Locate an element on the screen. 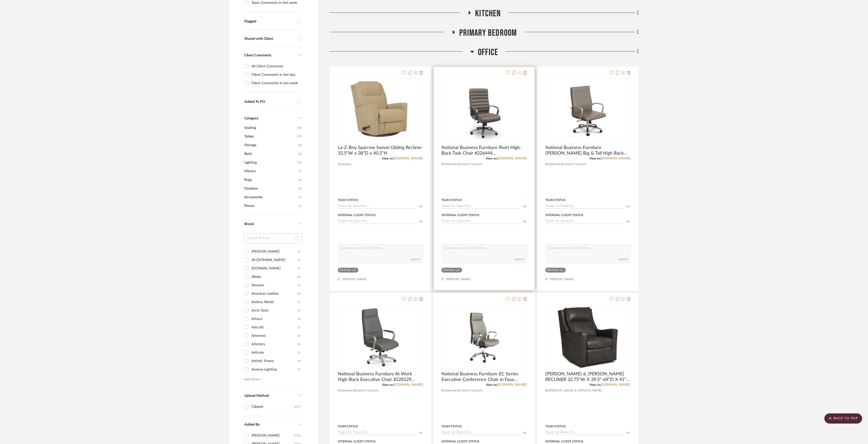  span: Brand is located at coordinates (249, 224).